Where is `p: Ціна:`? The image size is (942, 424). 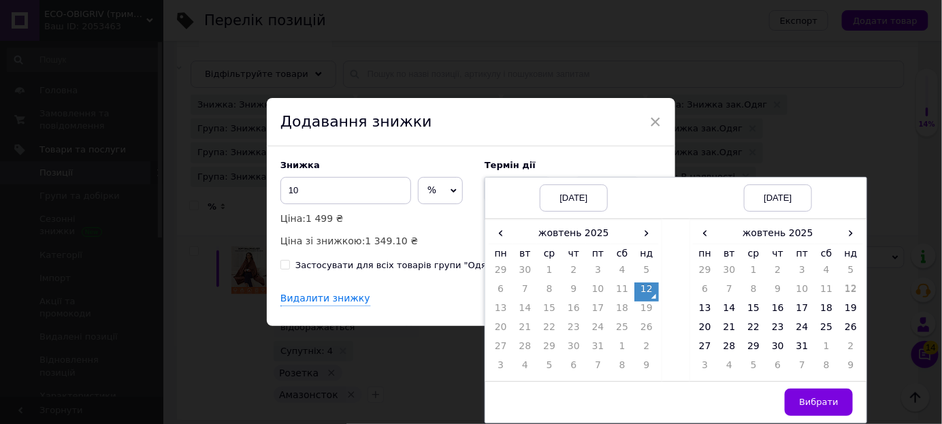 p: Ціна: is located at coordinates (376, 219).